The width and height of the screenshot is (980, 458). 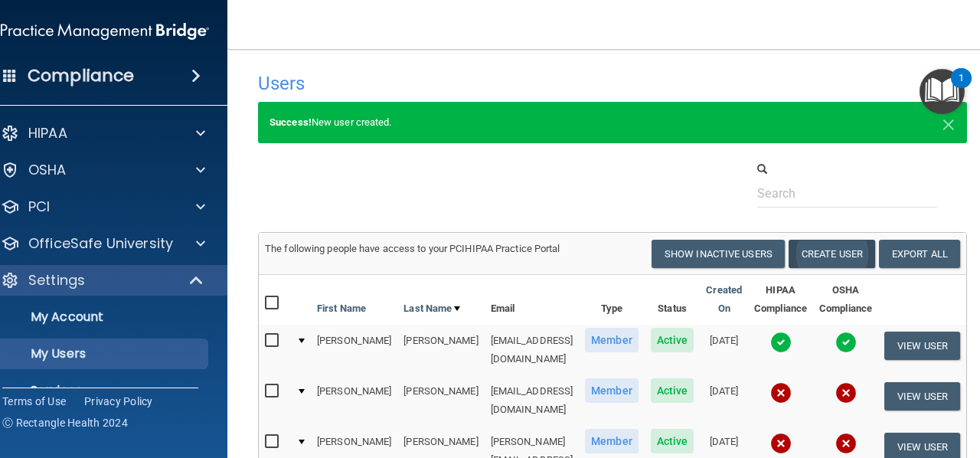 I want to click on span: The following people have access to your PCIHIPAA Practice Portal, so click(x=413, y=248).